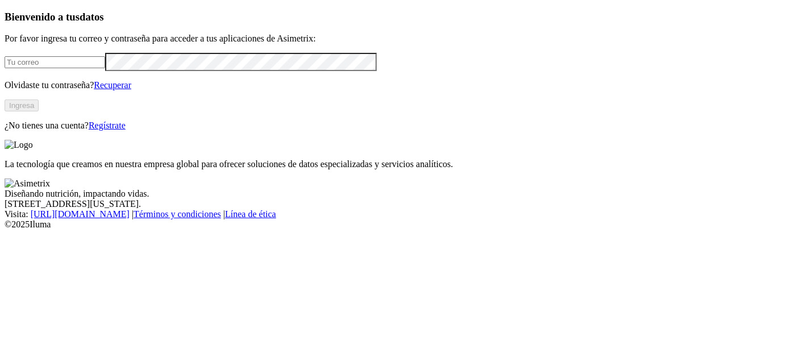  What do you see at coordinates (177, 214) in the screenshot?
I see `a: Términos y condiciones` at bounding box center [177, 214].